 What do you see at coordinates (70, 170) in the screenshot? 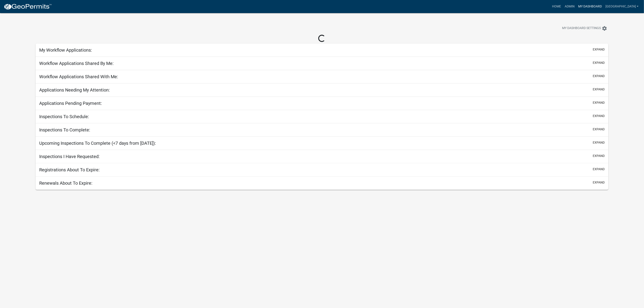
I see `h5: Registrations About To Expire:` at bounding box center [70, 170].